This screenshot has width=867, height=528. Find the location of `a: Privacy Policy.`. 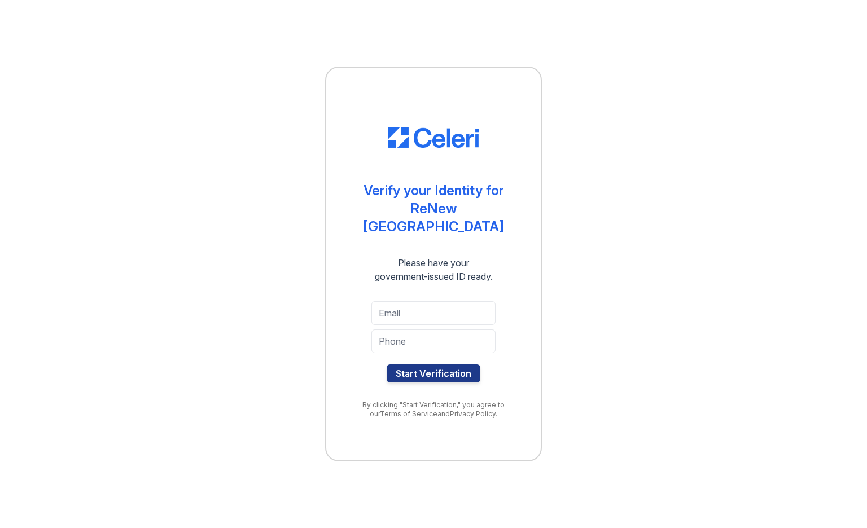

a: Privacy Policy. is located at coordinates (473, 414).